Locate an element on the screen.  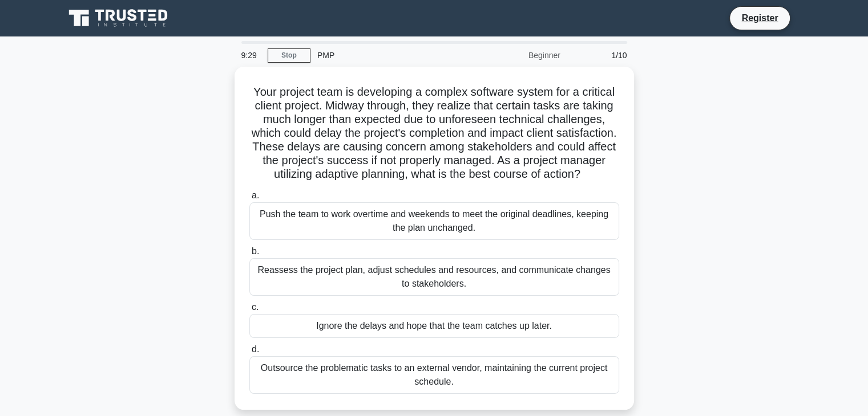
div: Reassess the project plan, adjust schedules and resources, and communicate changes to stakeholders. is located at coordinates (434, 277).